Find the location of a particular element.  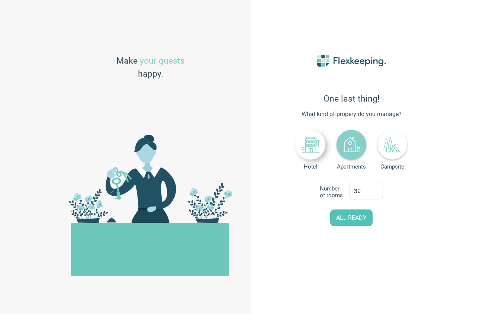

button: ALL READY is located at coordinates (352, 218).